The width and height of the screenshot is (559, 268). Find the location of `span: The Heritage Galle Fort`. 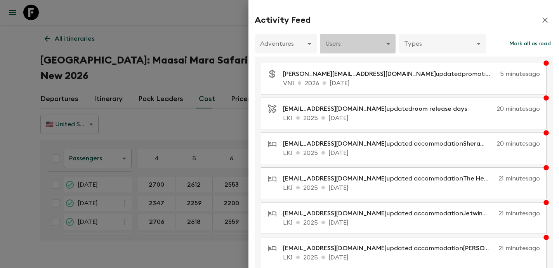

span: The Heritage Galle Fort is located at coordinates (498, 179).